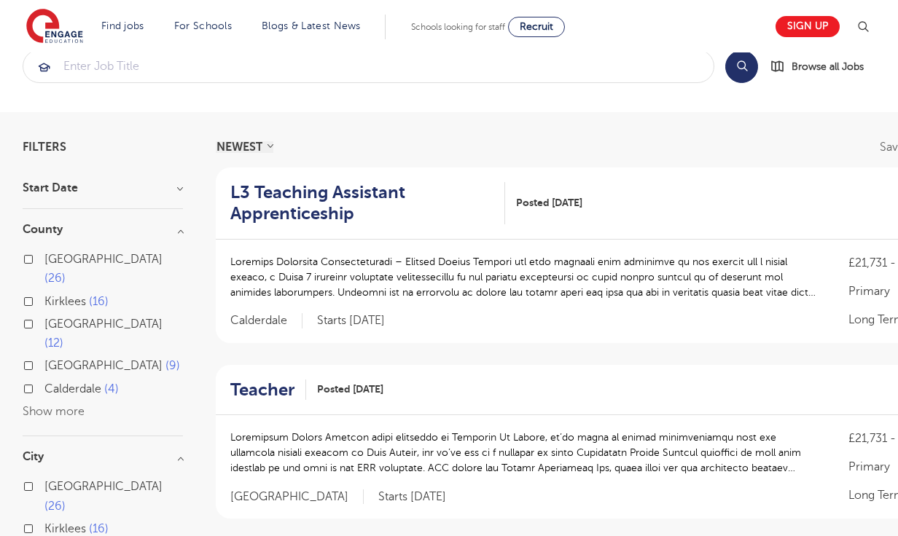  I want to click on h3: County, so click(103, 230).